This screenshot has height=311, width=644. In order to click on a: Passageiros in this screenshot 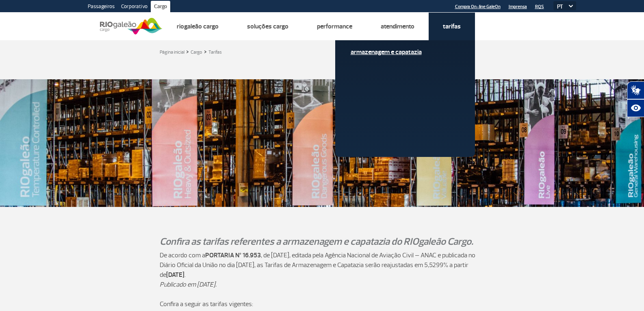, I will do `click(101, 7)`.